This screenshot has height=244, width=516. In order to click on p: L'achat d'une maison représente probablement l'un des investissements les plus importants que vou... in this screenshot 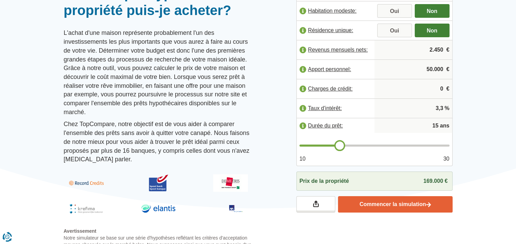, I will do `click(158, 72)`.